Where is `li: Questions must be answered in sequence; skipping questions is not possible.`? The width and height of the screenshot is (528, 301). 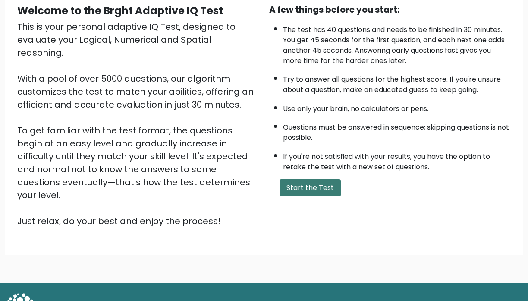 li: Questions must be answered in sequence; skipping questions is not possible. is located at coordinates (397, 130).